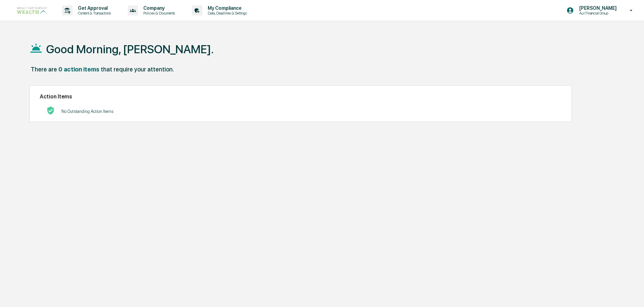 This screenshot has width=644, height=307. I want to click on img: No Actions logo, so click(50, 111).